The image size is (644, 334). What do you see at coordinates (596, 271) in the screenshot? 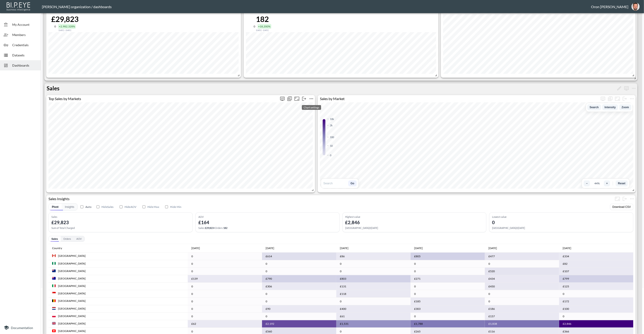
I see `td: £107` at bounding box center [596, 271].